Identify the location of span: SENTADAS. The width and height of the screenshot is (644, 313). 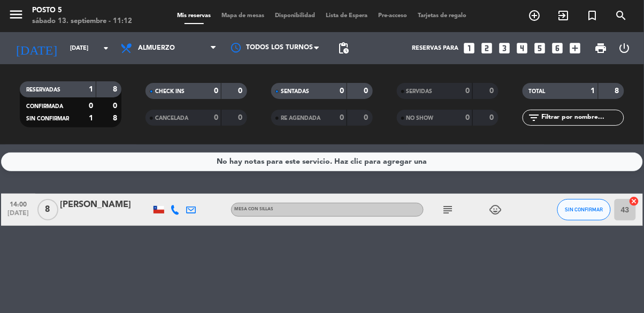
(295, 91).